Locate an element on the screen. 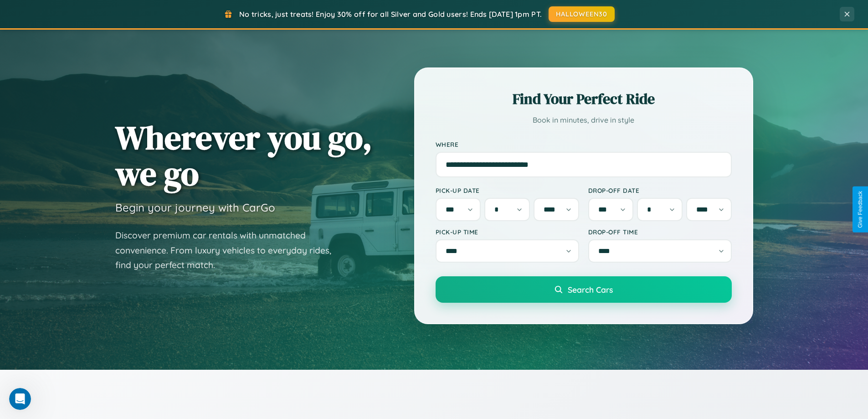 This screenshot has width=868, height=419. label: Drop-off Time is located at coordinates (660, 232).